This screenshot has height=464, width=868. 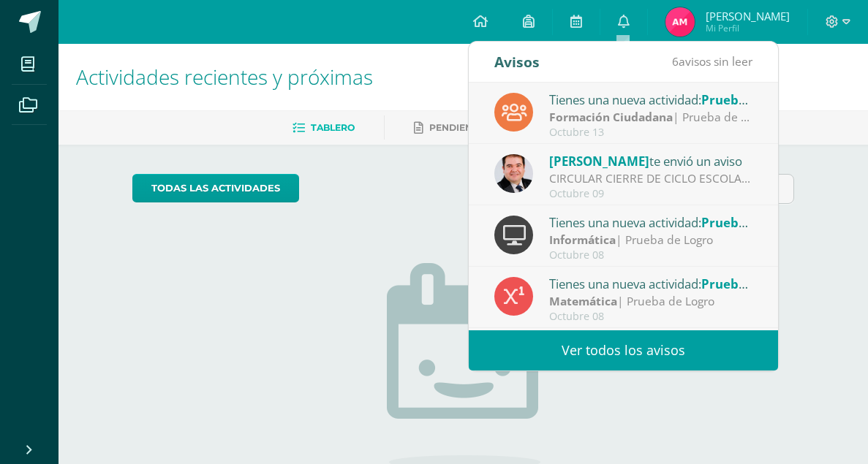 I want to click on span: Prueba de Unidad, so click(x=757, y=284).